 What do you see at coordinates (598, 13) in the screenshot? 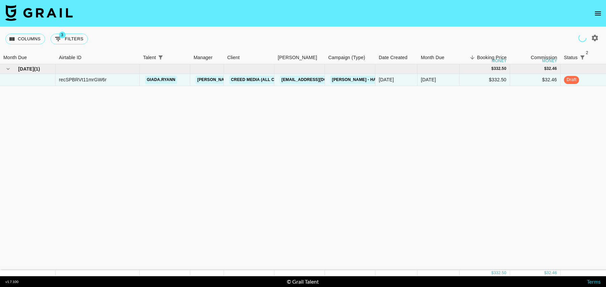
I see `button: open drawer` at bounding box center [598, 13].